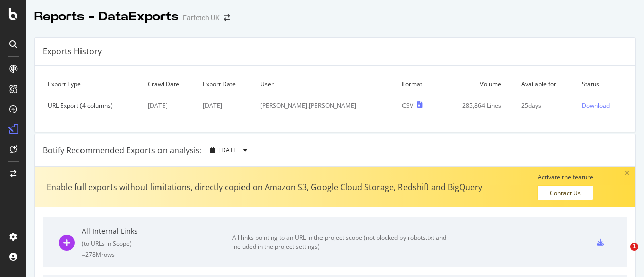 The height and width of the screenshot is (277, 644). Describe the element at coordinates (201, 18) in the screenshot. I see `div: Farfetch UK` at that location.